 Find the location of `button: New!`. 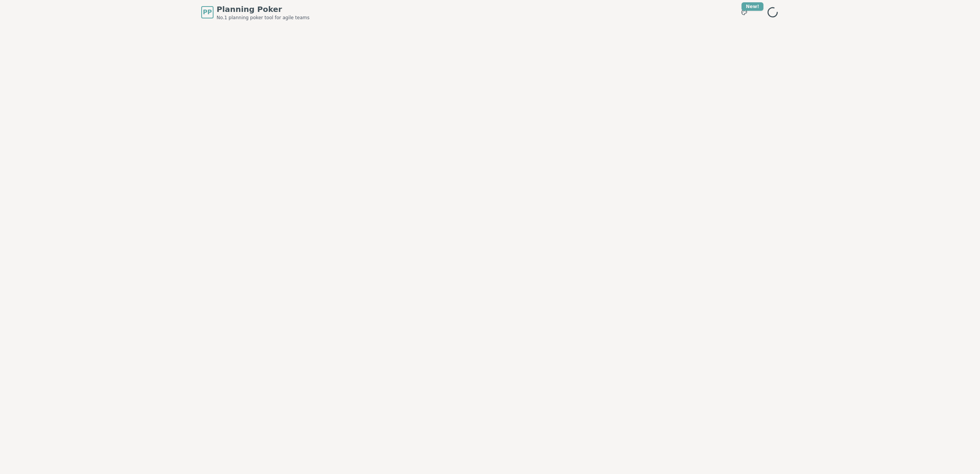

button: New! is located at coordinates (744, 12).